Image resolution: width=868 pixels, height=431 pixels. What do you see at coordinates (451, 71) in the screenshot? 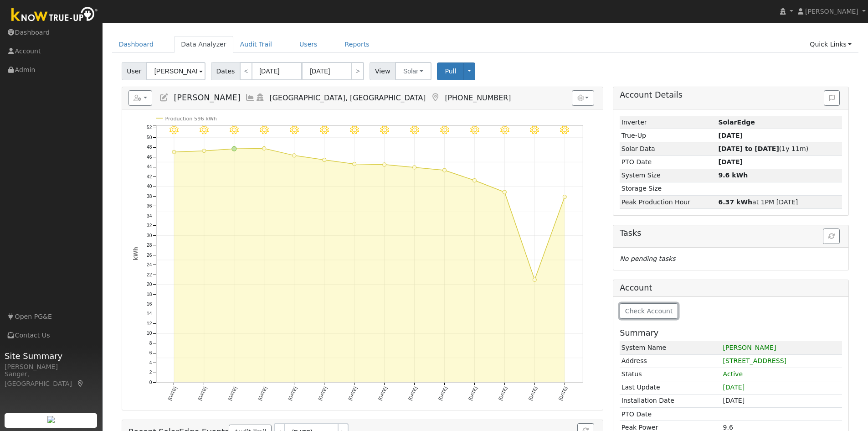
I see `button: Pull` at bounding box center [451, 71].